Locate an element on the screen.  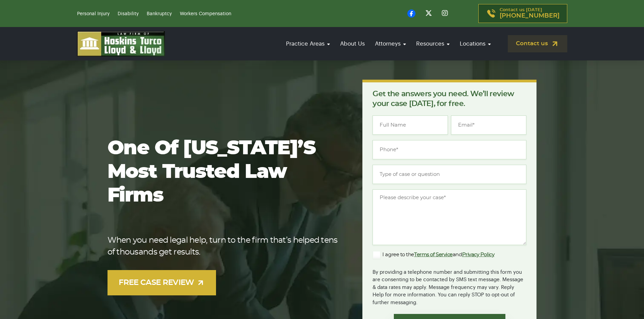
a: Practice Areas is located at coordinates (308, 44).